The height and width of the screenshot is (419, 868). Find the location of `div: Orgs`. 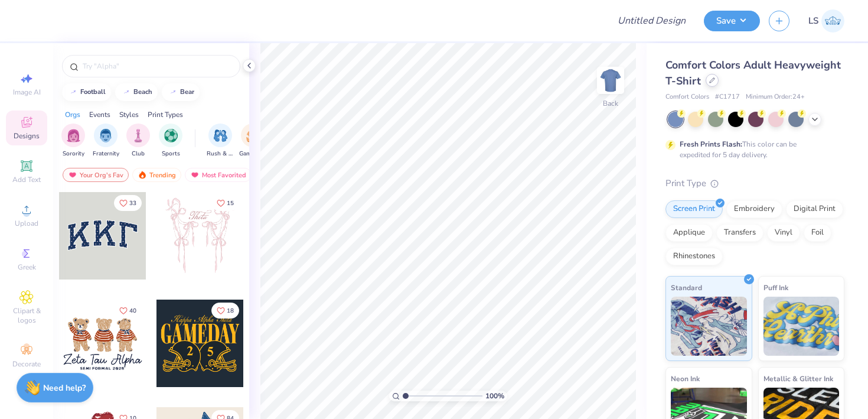

div: Orgs is located at coordinates (73, 115).